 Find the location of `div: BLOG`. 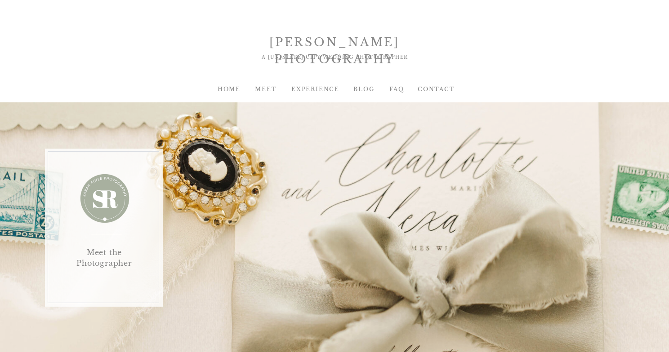

div: BLOG is located at coordinates (364, 89).